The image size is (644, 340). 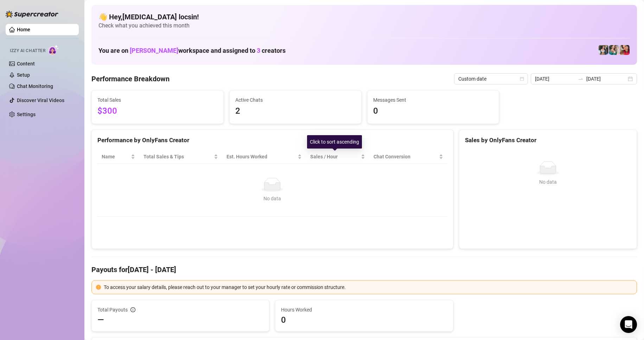 I want to click on img: Zaddy, so click(x=614, y=50).